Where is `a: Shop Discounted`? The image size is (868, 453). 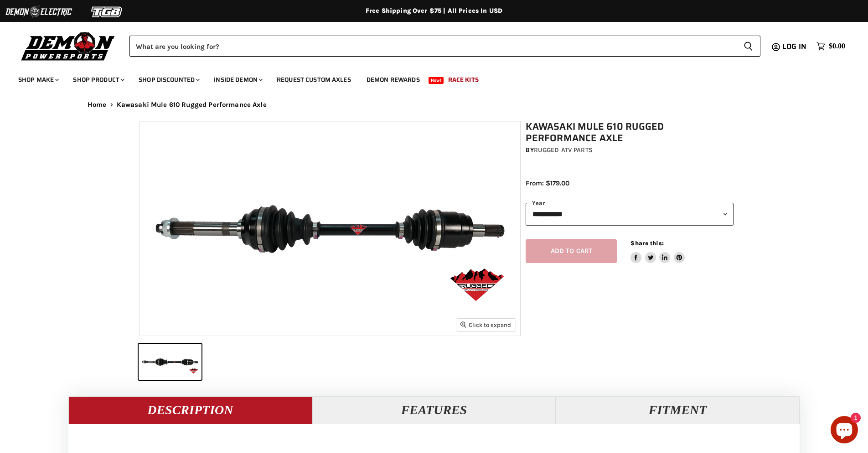
a: Shop Discounted is located at coordinates (168, 79).